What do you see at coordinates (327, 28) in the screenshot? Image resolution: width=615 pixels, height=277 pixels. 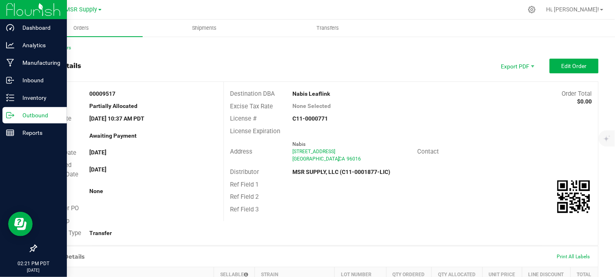 I see `span: Transfers` at bounding box center [327, 28].